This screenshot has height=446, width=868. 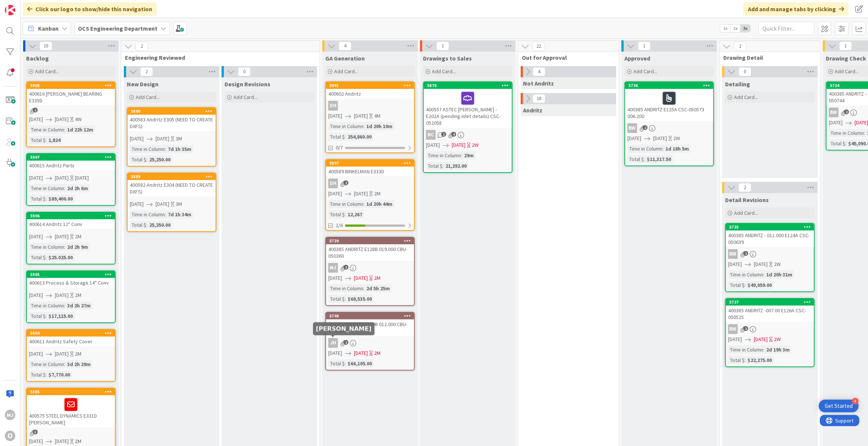 I want to click on div: 5905400613 Process & Storage 14" Conv, so click(x=71, y=279).